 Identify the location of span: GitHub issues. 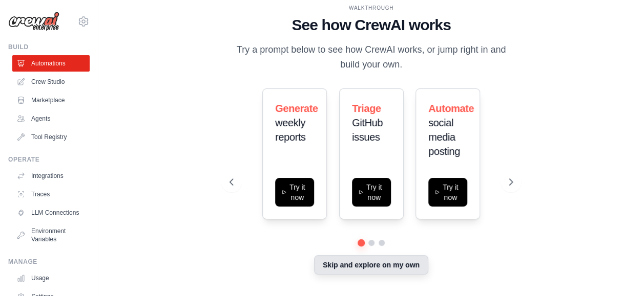
(367, 130).